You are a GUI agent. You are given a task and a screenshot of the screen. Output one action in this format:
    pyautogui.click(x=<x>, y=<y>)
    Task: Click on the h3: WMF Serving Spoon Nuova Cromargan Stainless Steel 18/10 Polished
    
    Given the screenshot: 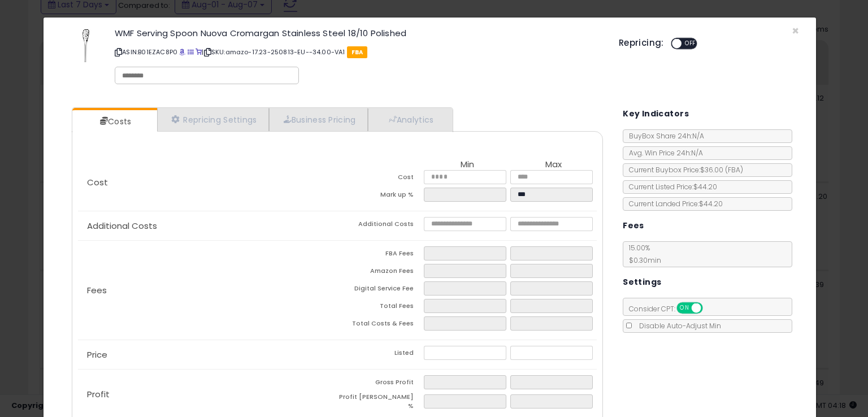 What is the action you would take?
    pyautogui.click(x=358, y=33)
    